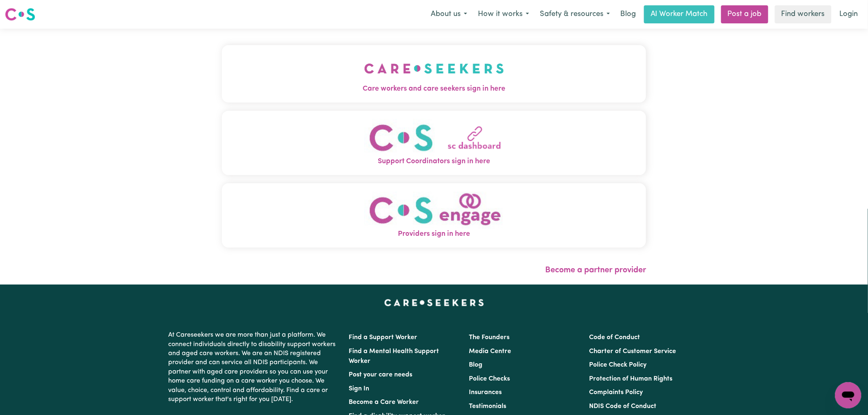 This screenshot has width=868, height=415. Describe the element at coordinates (618, 365) in the screenshot. I see `a: Police Check Policy` at that location.